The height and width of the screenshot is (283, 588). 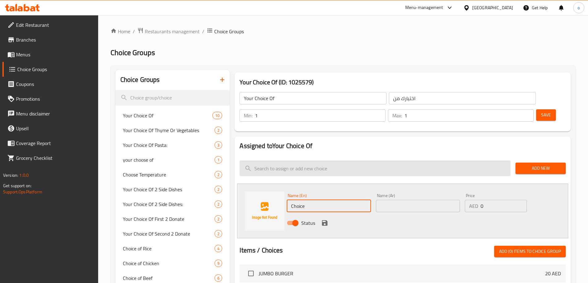 I want to click on span: 1.0.0, so click(x=24, y=176).